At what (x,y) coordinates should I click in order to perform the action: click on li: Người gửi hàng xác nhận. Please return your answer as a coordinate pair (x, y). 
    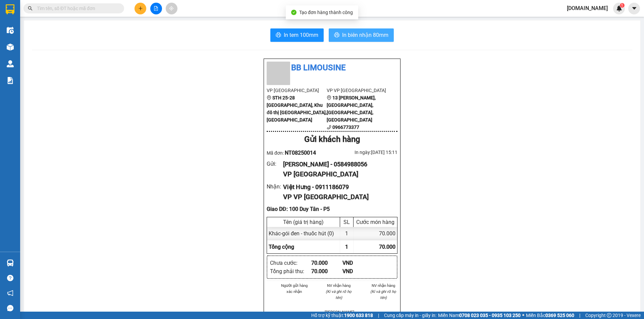
    Looking at the image, I should click on (294, 289).